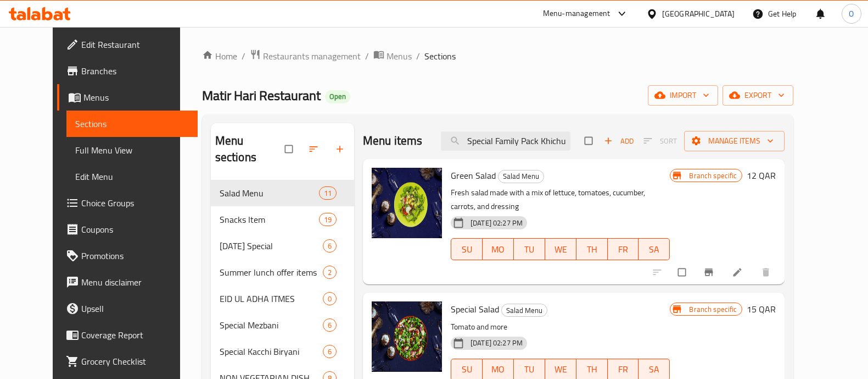  What do you see at coordinates (497, 56) in the screenshot?
I see `nav: breadcrumb` at bounding box center [497, 56].